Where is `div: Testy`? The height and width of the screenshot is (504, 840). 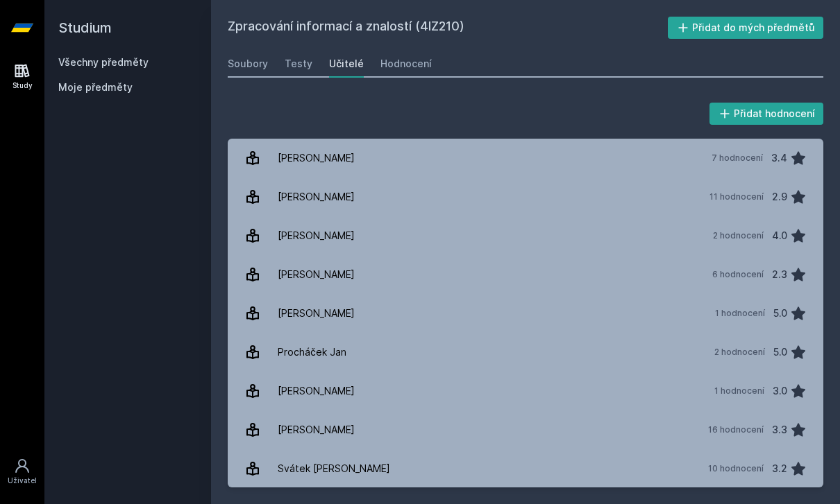
div: Testy is located at coordinates (299, 64).